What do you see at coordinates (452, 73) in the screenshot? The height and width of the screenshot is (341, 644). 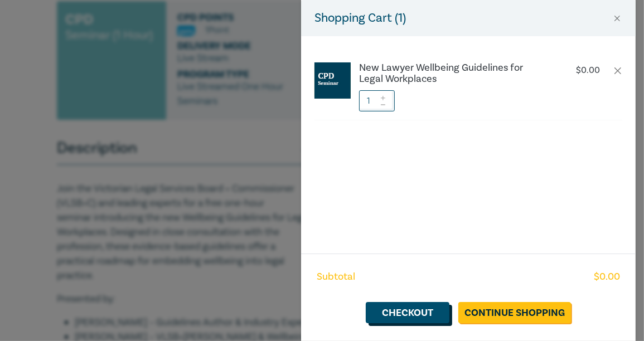 I see `a: New Lawyer Wellbeing Guidelines for Legal Workplaces` at bounding box center [452, 73].